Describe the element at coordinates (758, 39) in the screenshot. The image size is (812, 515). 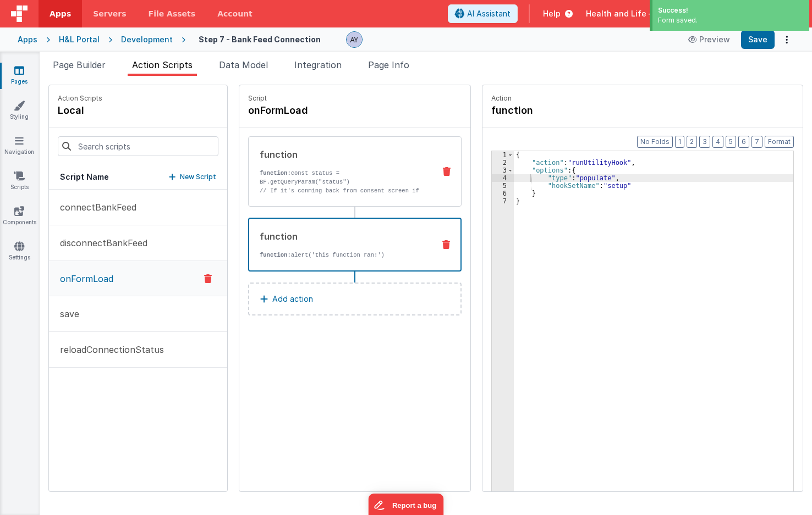
I see `button: Save` at that location.